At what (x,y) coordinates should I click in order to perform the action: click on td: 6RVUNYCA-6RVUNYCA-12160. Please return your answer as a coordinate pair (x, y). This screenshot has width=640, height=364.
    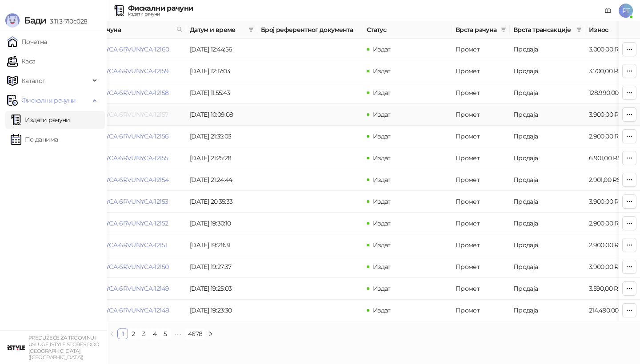
    Looking at the image, I should click on (133, 49).